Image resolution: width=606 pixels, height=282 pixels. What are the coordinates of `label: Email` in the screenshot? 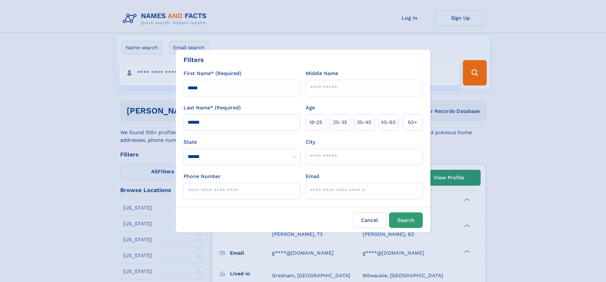 It's located at (312, 176).